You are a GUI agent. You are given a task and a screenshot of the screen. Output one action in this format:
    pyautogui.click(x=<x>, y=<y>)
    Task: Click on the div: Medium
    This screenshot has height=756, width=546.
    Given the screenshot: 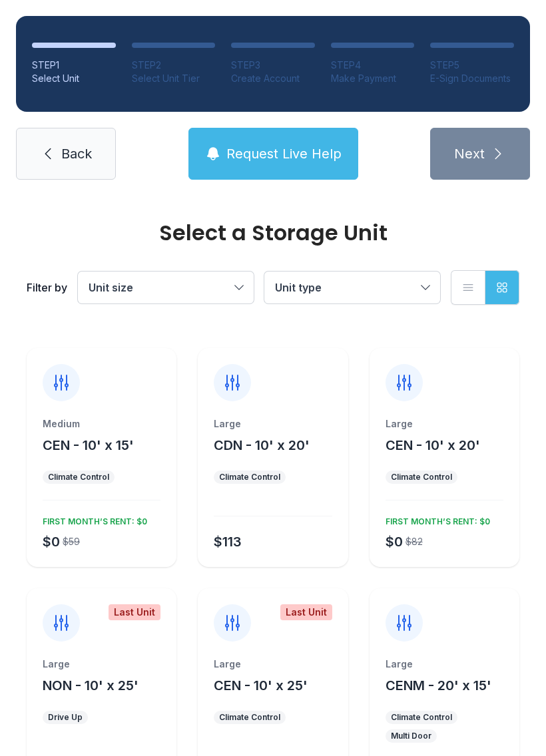 What is the action you would take?
    pyautogui.click(x=102, y=424)
    